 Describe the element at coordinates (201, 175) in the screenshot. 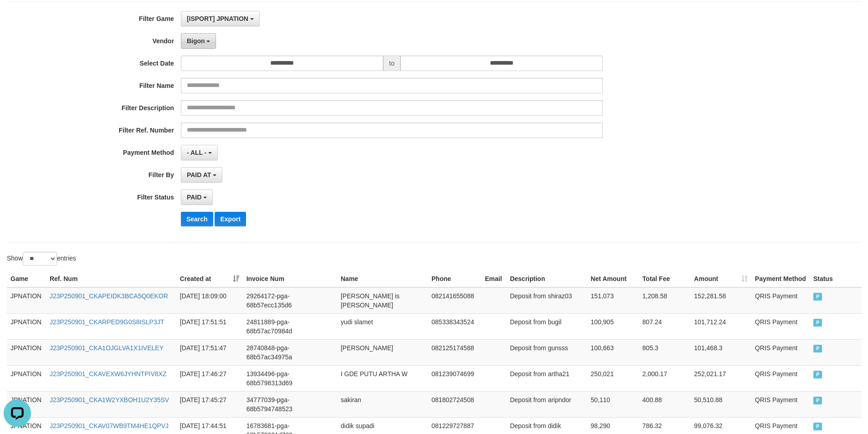

I see `button: PAID AT` at that location.